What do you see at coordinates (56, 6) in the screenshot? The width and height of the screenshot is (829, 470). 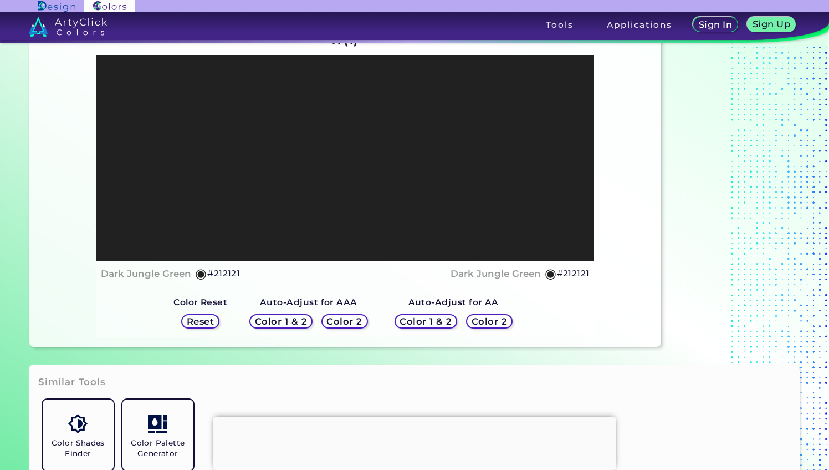 I see `img: ArtyClick Design logo` at bounding box center [56, 6].